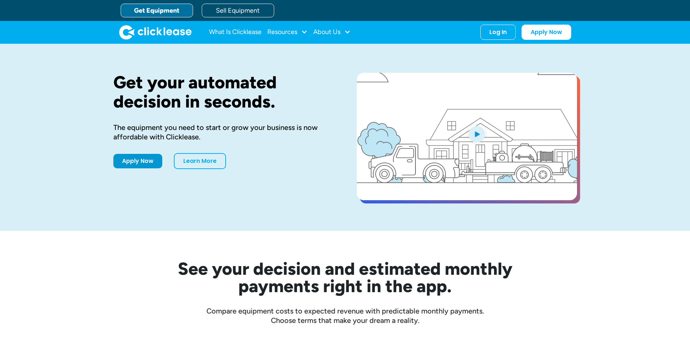  Describe the element at coordinates (345, 277) in the screenshot. I see `h2: See your decision and estimated monthly payments right in the app.` at that location.